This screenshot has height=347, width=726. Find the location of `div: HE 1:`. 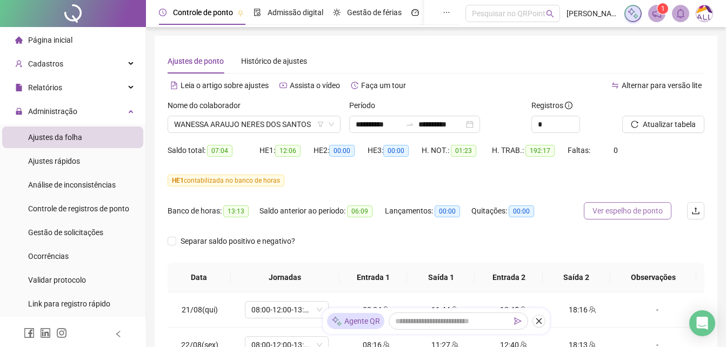

div: HE 1: is located at coordinates (286, 150).